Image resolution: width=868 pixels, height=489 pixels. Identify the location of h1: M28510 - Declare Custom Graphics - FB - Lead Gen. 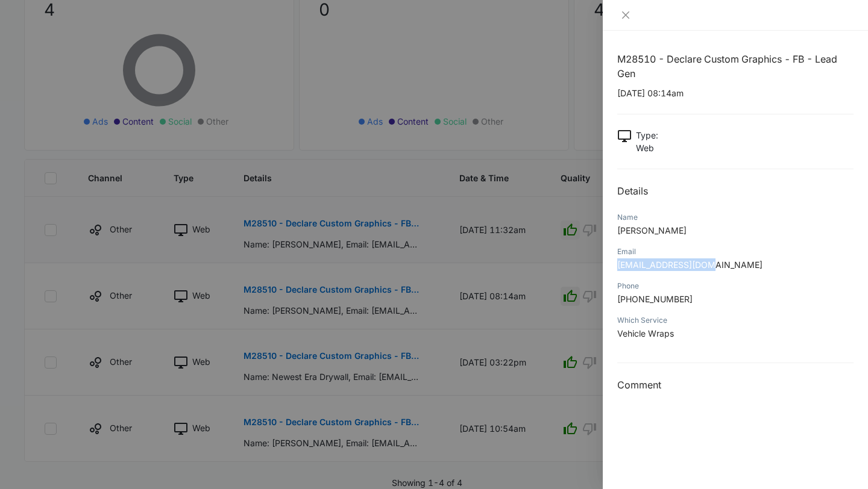
(735, 66).